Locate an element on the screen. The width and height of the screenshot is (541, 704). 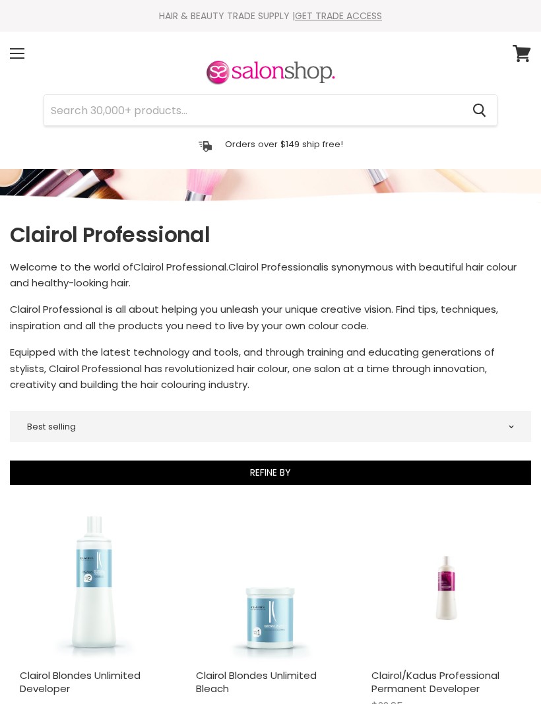
button: Search is located at coordinates (479, 110).